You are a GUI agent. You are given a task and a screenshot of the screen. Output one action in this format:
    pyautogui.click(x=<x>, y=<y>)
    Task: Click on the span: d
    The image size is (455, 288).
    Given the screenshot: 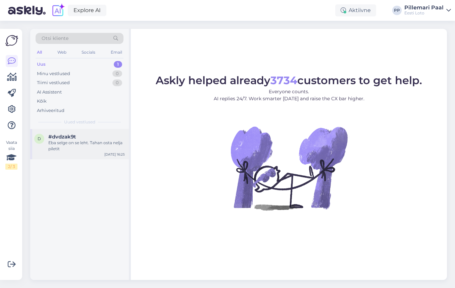 What is the action you would take?
    pyautogui.click(x=39, y=139)
    